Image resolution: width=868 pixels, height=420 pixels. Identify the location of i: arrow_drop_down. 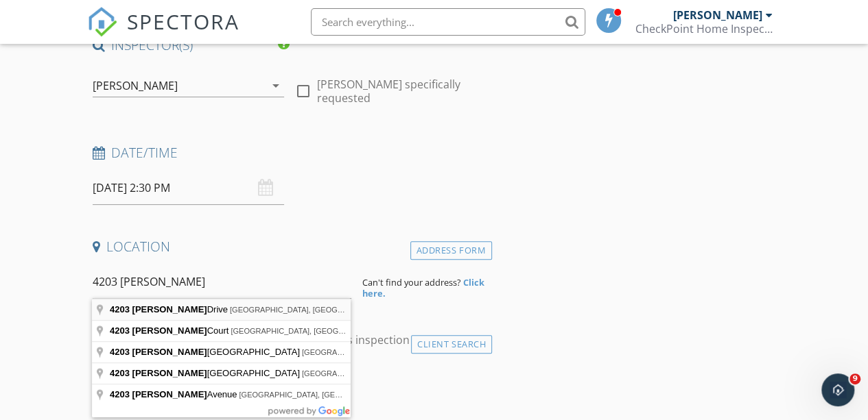
(276, 86).